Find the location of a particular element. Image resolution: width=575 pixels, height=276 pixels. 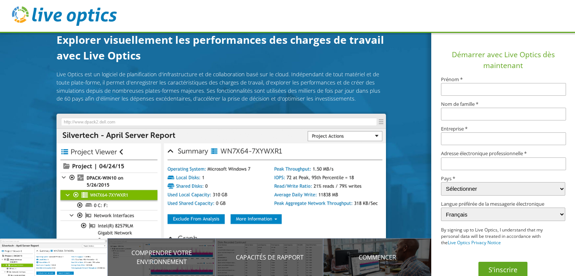

label: Langue préférée de la messagerie électronique is located at coordinates (503, 204).